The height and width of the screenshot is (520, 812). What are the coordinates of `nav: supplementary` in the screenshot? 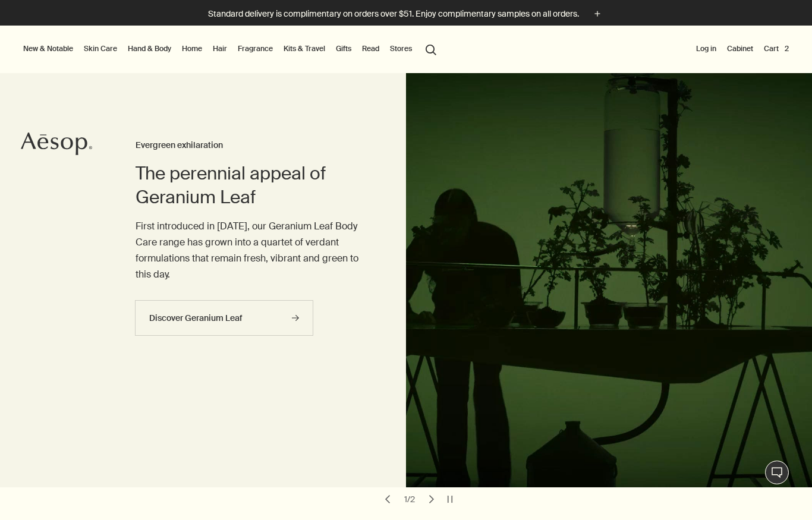 It's located at (743, 49).